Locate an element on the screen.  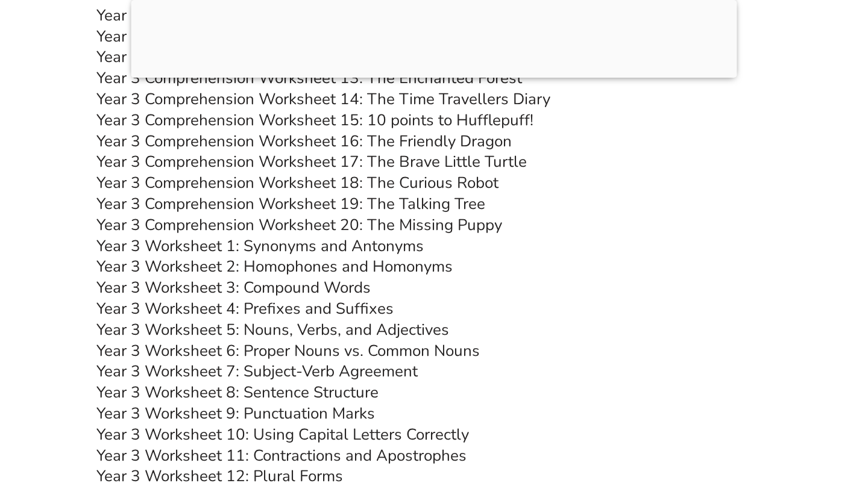
a: Year 3 Comprehension Worksheet 14: The Time Travellers Diary is located at coordinates (323, 99).